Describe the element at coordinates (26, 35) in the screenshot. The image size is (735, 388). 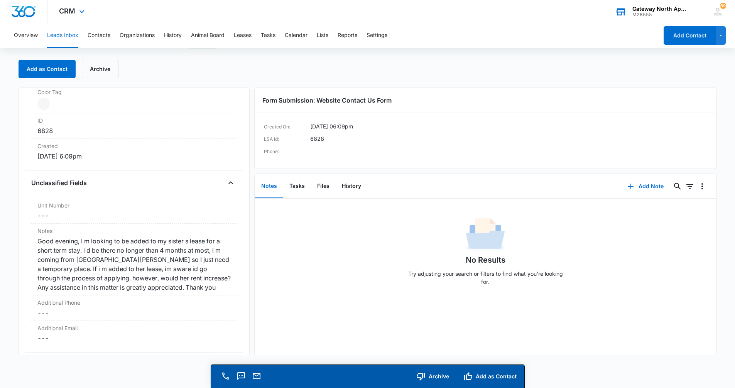
I see `button: Overview` at that location.